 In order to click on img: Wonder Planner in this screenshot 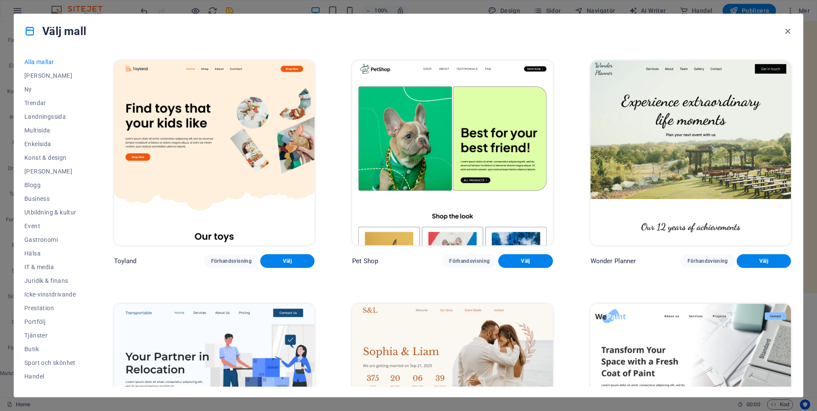, I will do `click(690, 153)`.